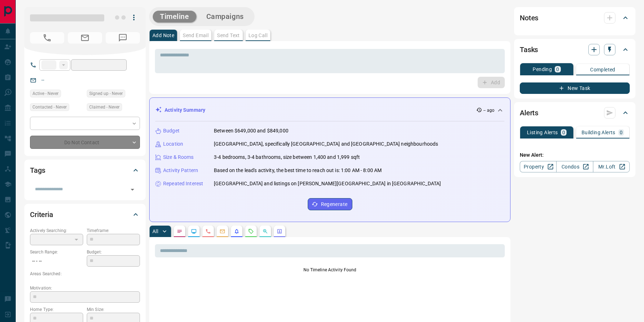 The image size is (644, 322). What do you see at coordinates (104, 107) in the screenshot?
I see `span: Claimed - Never` at bounding box center [104, 107].